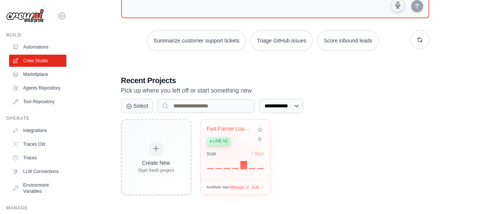  Describe the element at coordinates (36, 118) in the screenshot. I see `div: Operate` at that location.